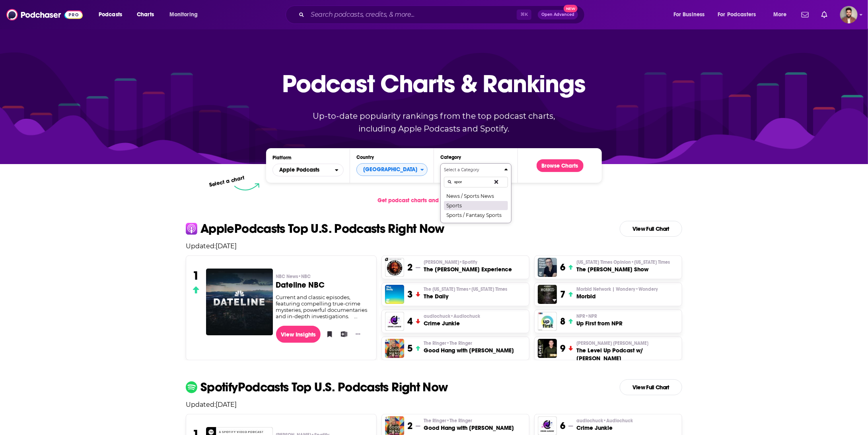 This screenshot has width=868, height=435. I want to click on button: Show profile menu, so click(849, 15).